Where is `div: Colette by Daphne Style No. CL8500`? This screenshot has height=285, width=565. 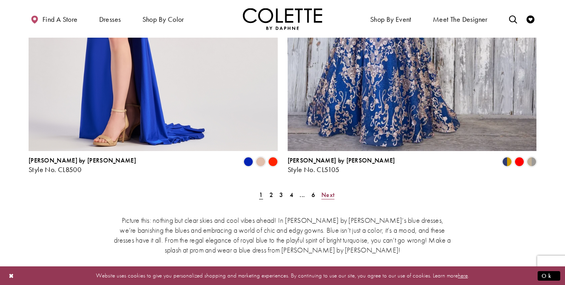
div: Colette by Daphne Style No. CL8500 is located at coordinates (82, 165).